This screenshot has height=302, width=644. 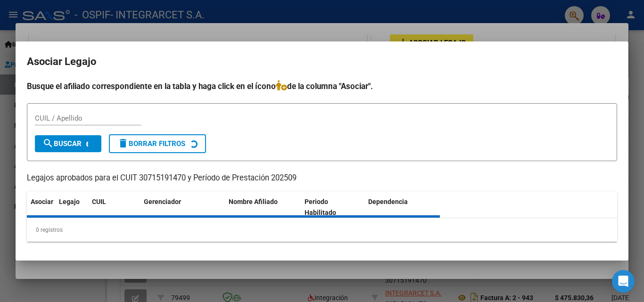 I want to click on datatable-header-cell: Legajo, so click(x=72, y=207).